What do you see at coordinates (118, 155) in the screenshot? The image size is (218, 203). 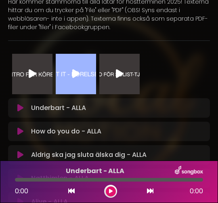 I see `p: Aldrig ska jag sluta älska dig - ALLA` at bounding box center [118, 155].